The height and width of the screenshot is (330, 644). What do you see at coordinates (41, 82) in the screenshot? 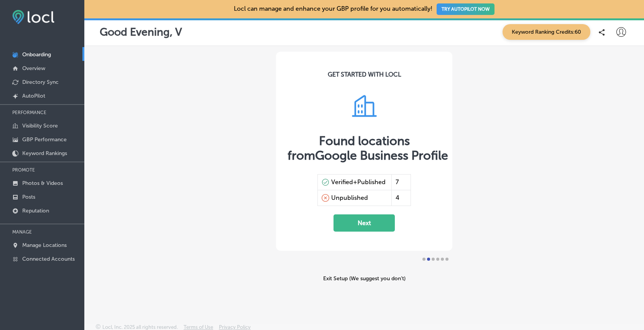
I see `p: Directory Sync` at bounding box center [41, 82].